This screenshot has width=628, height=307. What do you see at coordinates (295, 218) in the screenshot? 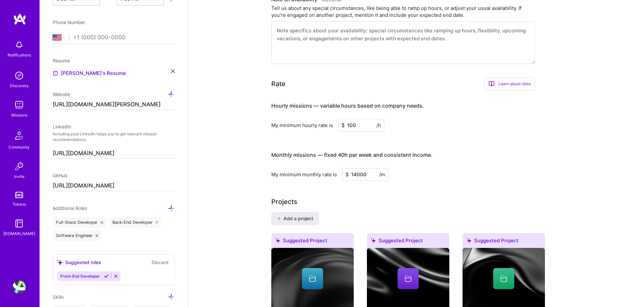
I see `span: Add a project` at bounding box center [295, 218].